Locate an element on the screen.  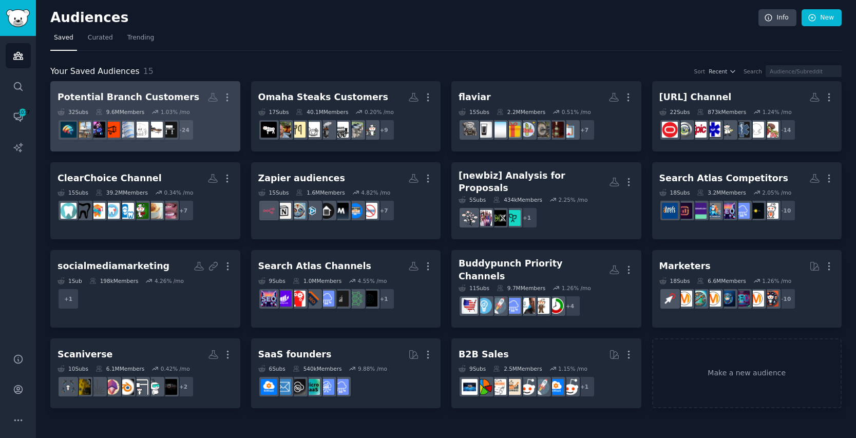
div: 1.26 % /mo is located at coordinates (776, 281).